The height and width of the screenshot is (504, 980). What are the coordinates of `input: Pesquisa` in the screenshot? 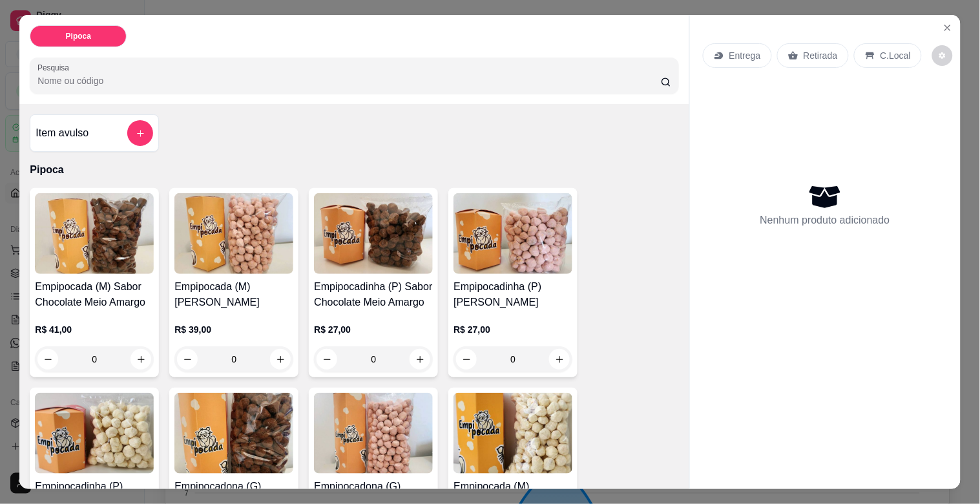 It's located at (349, 81).